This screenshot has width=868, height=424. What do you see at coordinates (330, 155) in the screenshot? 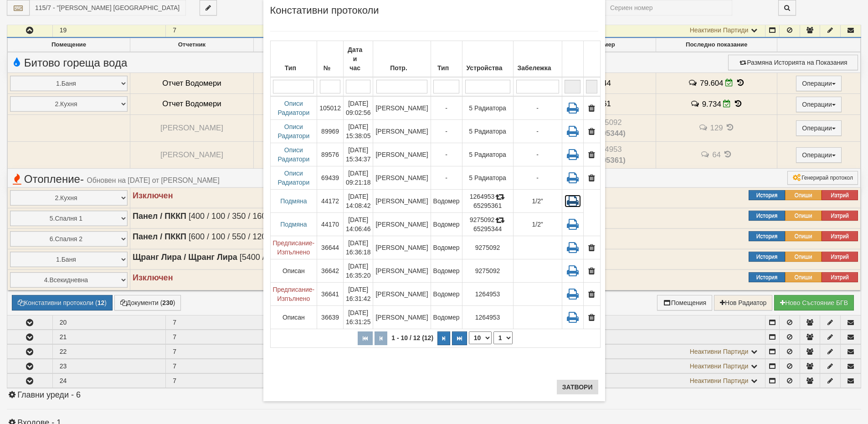
I see `td: 89576` at bounding box center [330, 155].